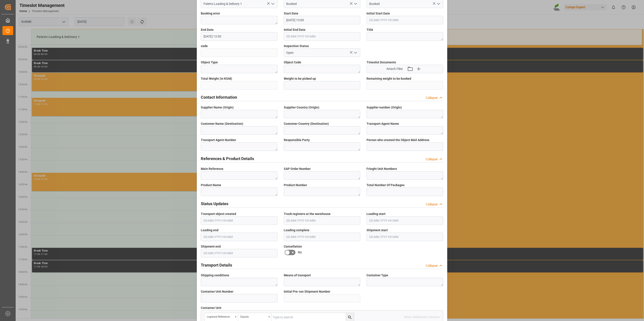  What do you see at coordinates (296, 46) in the screenshot?
I see `span: Inspection Status` at bounding box center [296, 46].